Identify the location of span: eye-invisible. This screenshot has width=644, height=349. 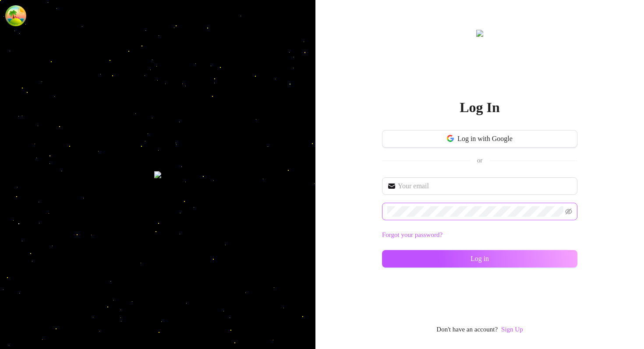
(568, 211).